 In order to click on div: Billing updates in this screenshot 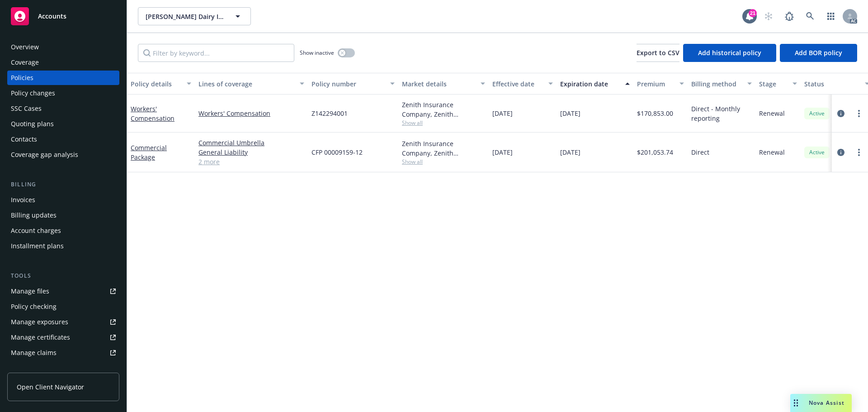, I will do `click(34, 215)`.